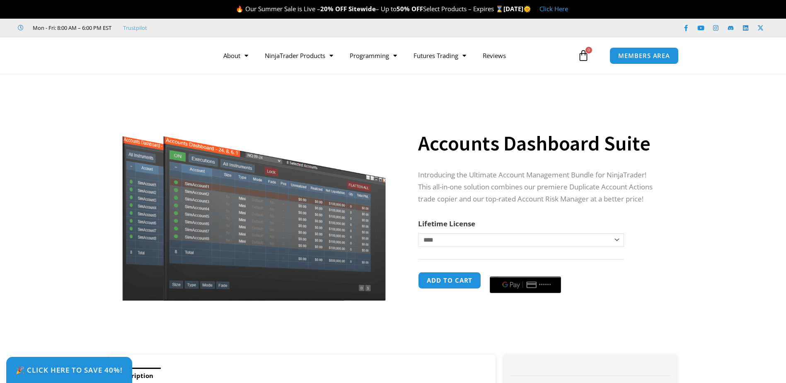  Describe the element at coordinates (71, 28) in the screenshot. I see `span: Mon - Fri: 8:00 AM – 6:00 PM EST` at that location.